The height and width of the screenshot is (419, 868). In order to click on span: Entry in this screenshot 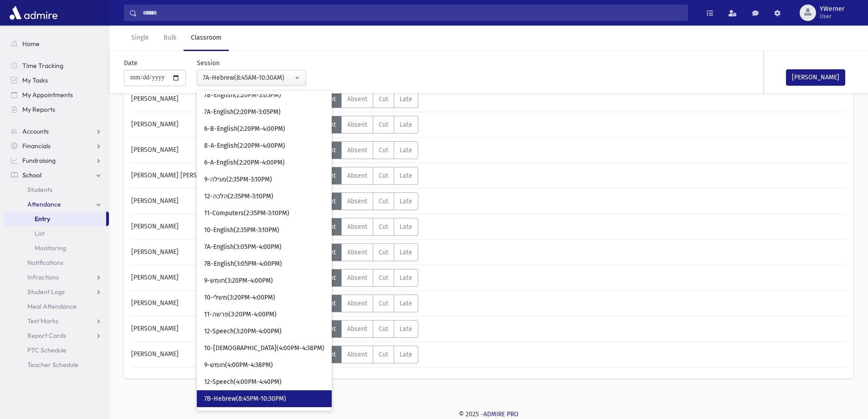, I will do `click(42, 219)`.